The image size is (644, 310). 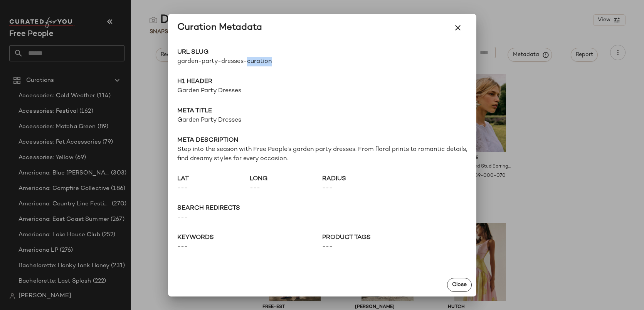 What do you see at coordinates (250, 53) in the screenshot?
I see `span: URL Slug` at bounding box center [250, 53].